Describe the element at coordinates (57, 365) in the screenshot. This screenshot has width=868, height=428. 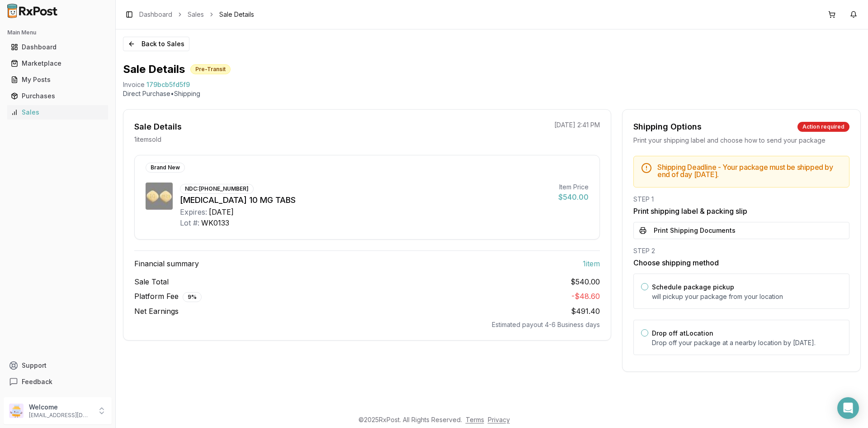
I see `button: Support` at that location.